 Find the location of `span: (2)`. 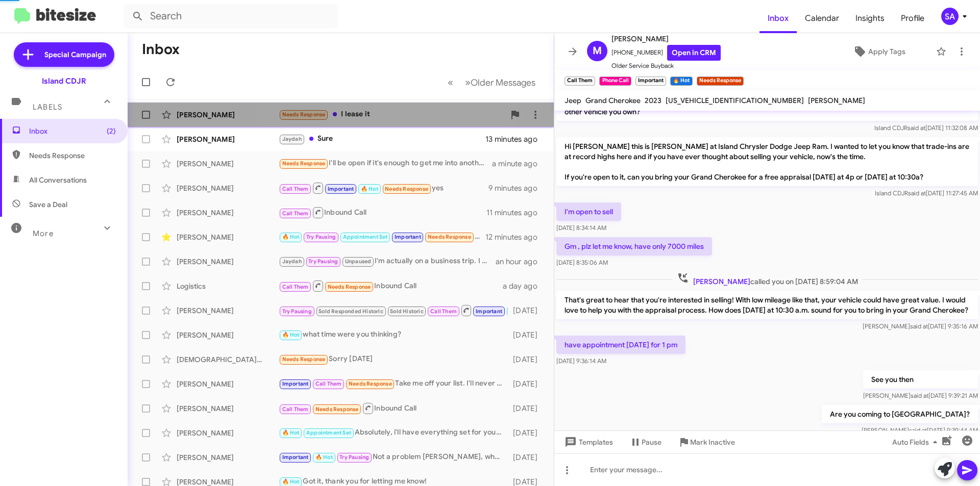

span: (2) is located at coordinates (111, 131).